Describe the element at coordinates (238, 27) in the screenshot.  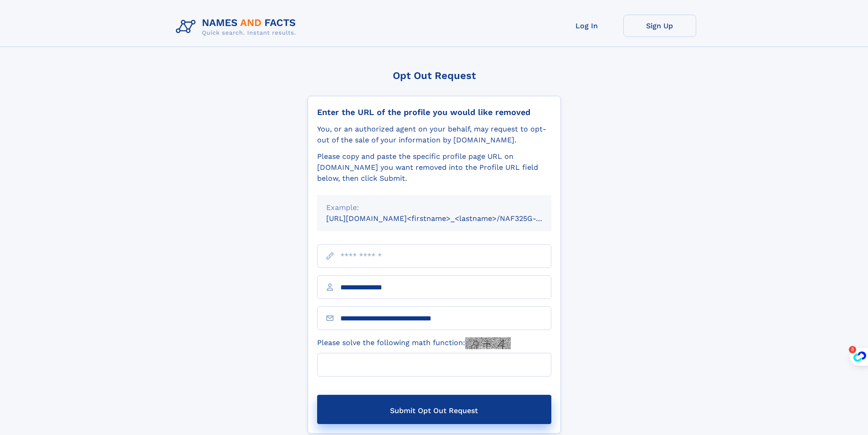
I see `img: Logo Names and Facts` at that location.